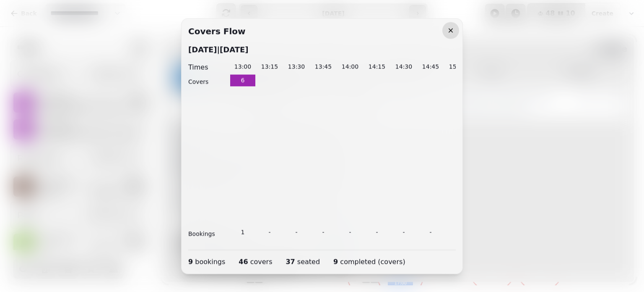 The width and height of the screenshot is (644, 292). What do you see at coordinates (350, 67) in the screenshot?
I see `div: 14:00` at bounding box center [350, 67].